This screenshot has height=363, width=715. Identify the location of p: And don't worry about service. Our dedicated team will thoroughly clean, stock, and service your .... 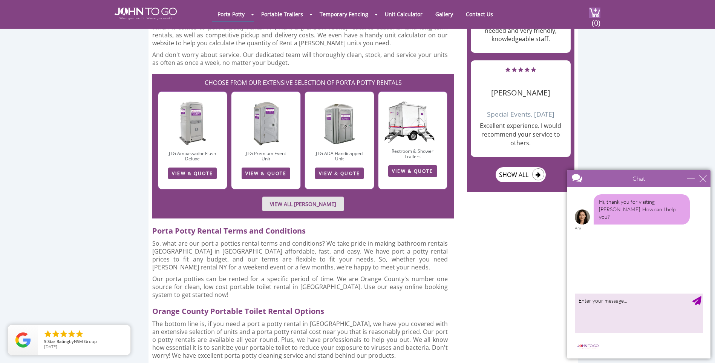
(300, 59).